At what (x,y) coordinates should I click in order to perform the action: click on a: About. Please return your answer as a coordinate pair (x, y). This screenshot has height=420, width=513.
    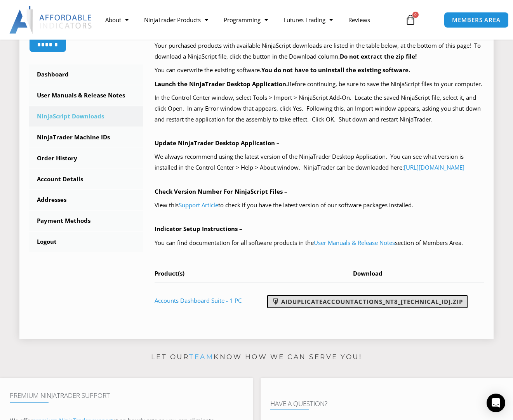
    Looking at the image, I should click on (117, 20).